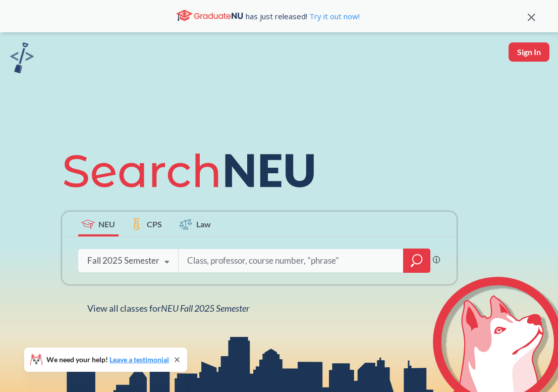 The height and width of the screenshot is (392, 558). I want to click on svg: magnifying glass, so click(417, 261).